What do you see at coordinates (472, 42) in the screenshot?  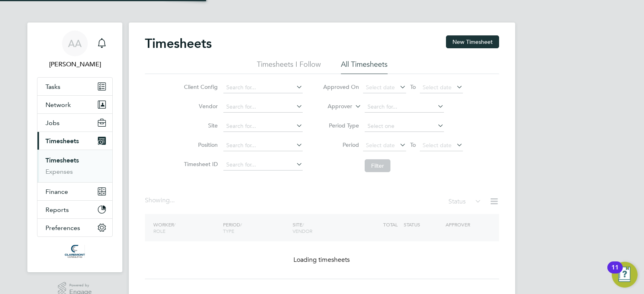 I see `button: New Timesheet` at bounding box center [472, 42].